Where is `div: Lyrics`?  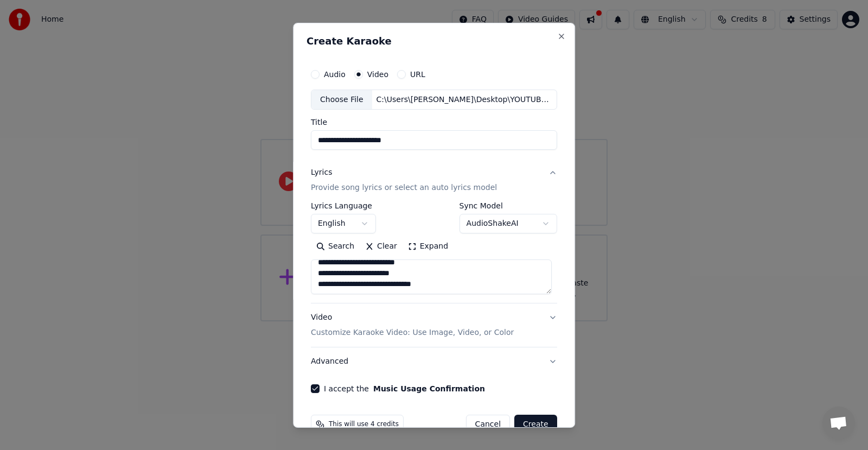
div: Lyrics is located at coordinates (322, 173).